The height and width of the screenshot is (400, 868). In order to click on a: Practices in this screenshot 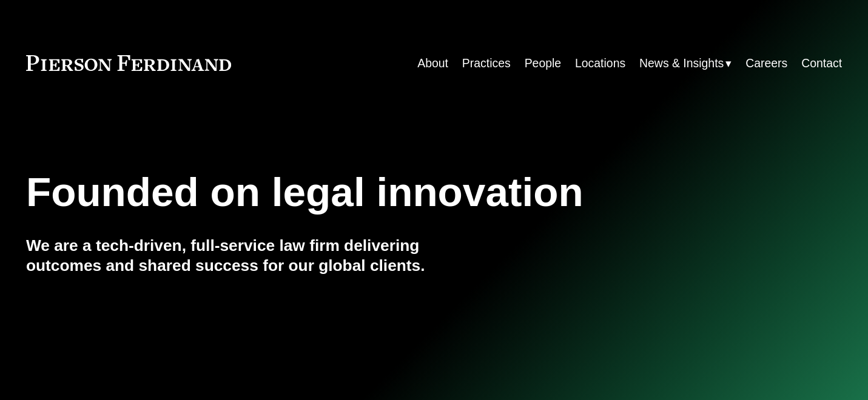, I will do `click(486, 63)`.